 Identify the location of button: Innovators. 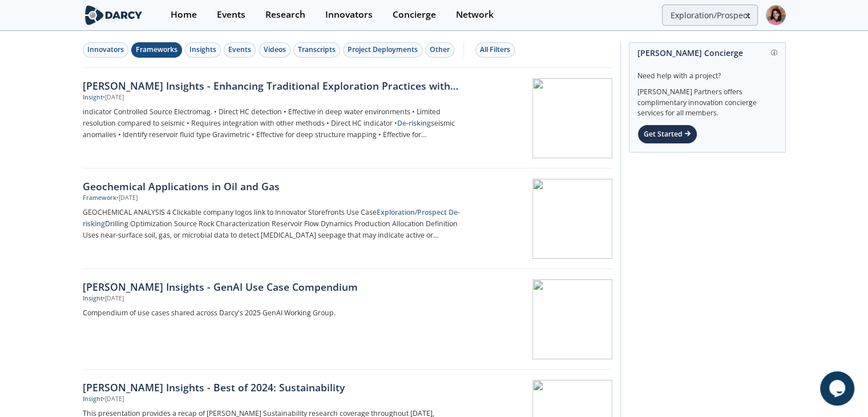
(105, 50).